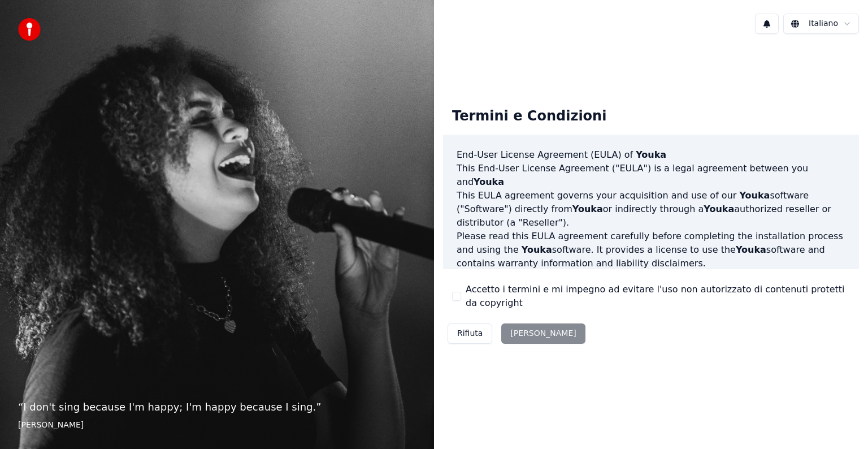 The width and height of the screenshot is (868, 449). Describe the element at coordinates (529, 116) in the screenshot. I see `div: Termini e Condizioni` at that location.